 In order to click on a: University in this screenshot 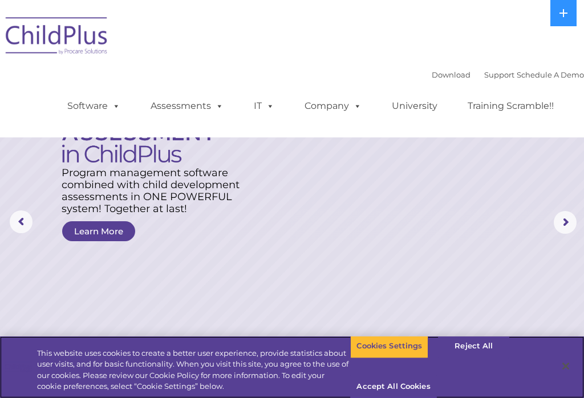, I will do `click(414, 106)`.